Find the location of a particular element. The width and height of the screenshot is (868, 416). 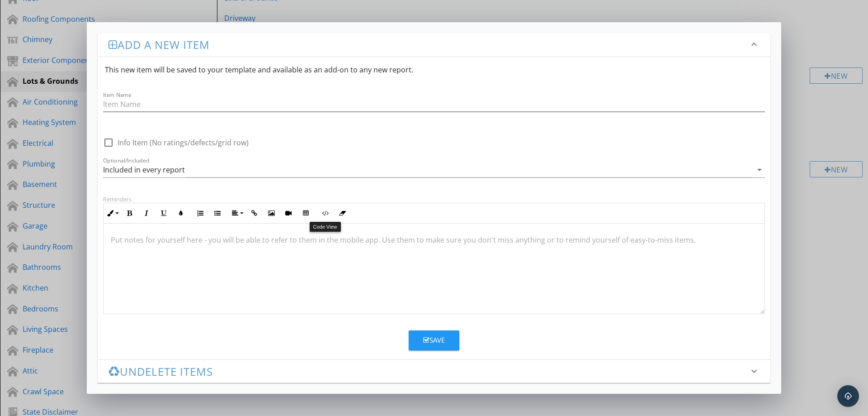

div: Open Intercom Messenger is located at coordinates (848, 396).